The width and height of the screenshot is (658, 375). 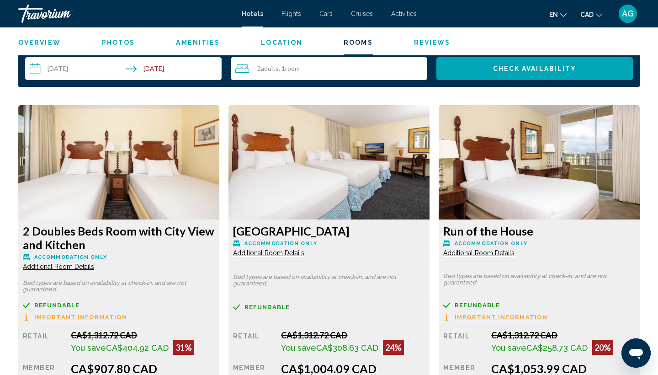 What do you see at coordinates (404, 14) in the screenshot?
I see `span: Activities` at bounding box center [404, 14].